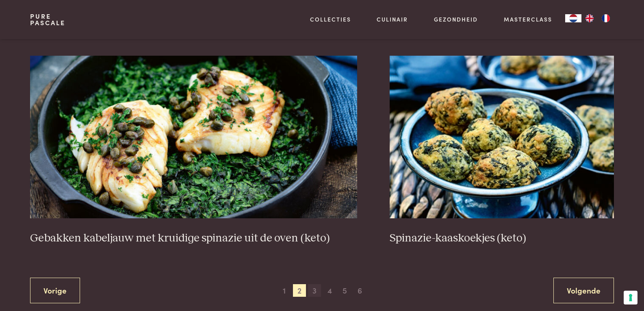  I want to click on a: Gezondheid, so click(456, 19).